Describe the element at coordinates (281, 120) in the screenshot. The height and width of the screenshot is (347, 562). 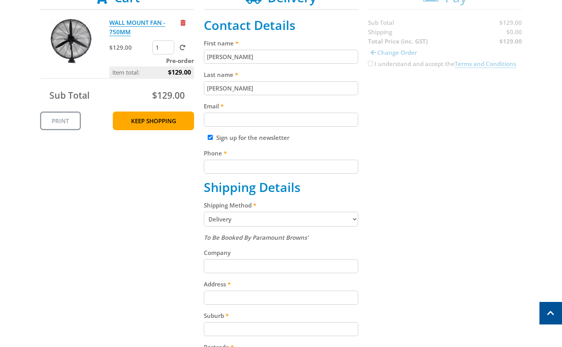
I see `input: Please enter your email address.` at that location.